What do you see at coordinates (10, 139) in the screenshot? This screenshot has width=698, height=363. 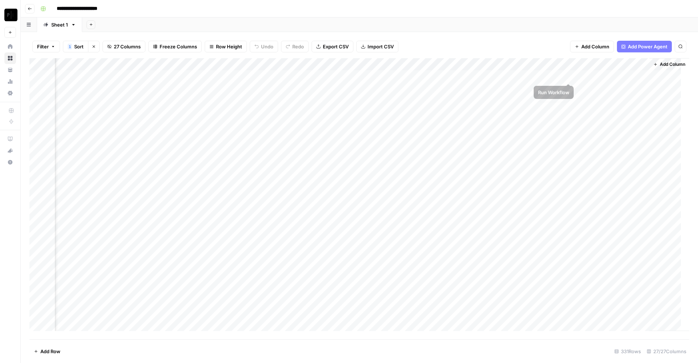 I see `a: AirOps Academy` at bounding box center [10, 139].